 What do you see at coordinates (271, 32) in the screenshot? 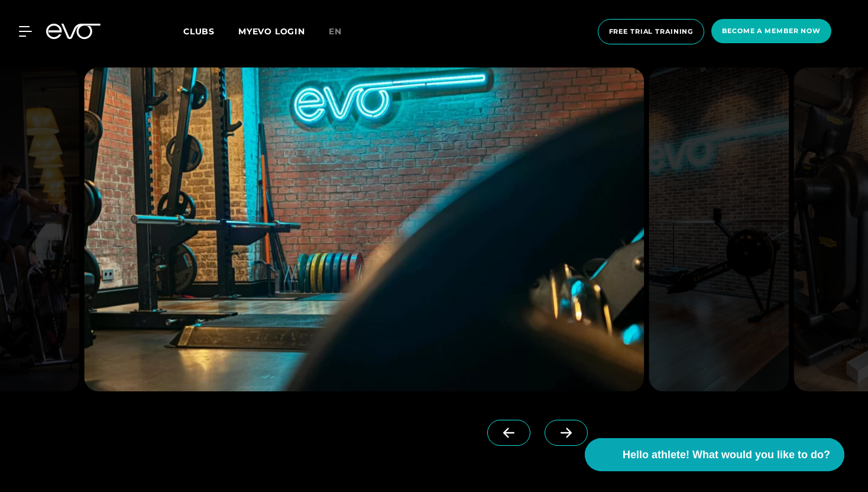
I see `font: MYEVO LOGIN` at bounding box center [271, 32].